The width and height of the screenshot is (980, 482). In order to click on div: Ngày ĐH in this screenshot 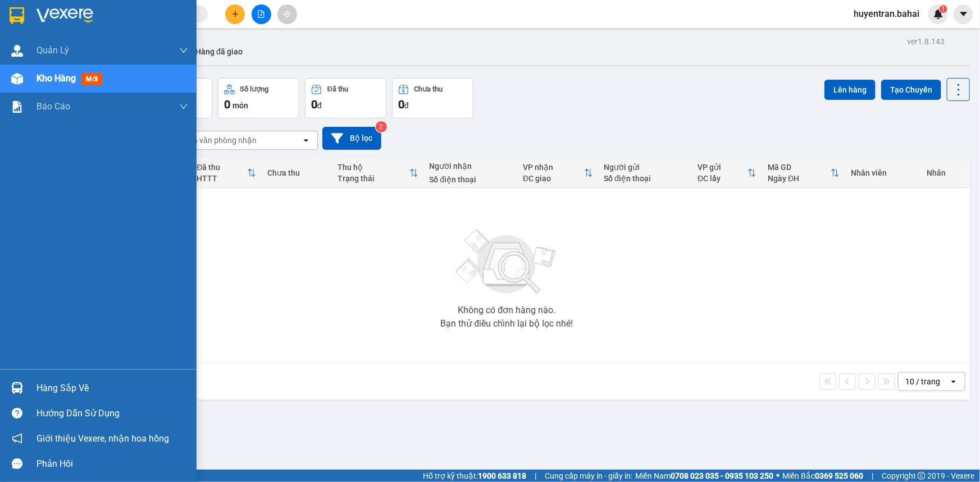, I will do `click(799, 178)`.